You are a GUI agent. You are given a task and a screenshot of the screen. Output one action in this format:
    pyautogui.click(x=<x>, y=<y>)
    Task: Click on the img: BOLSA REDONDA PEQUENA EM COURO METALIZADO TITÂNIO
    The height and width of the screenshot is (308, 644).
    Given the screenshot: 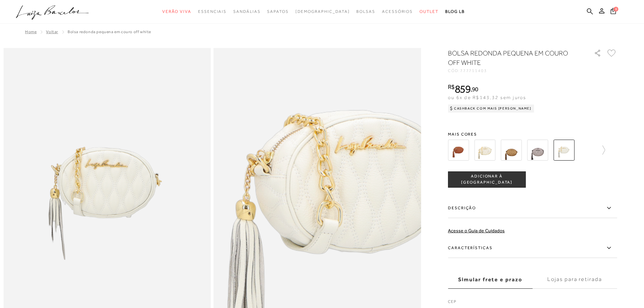 What is the action you would take?
    pyautogui.click(x=537, y=150)
    